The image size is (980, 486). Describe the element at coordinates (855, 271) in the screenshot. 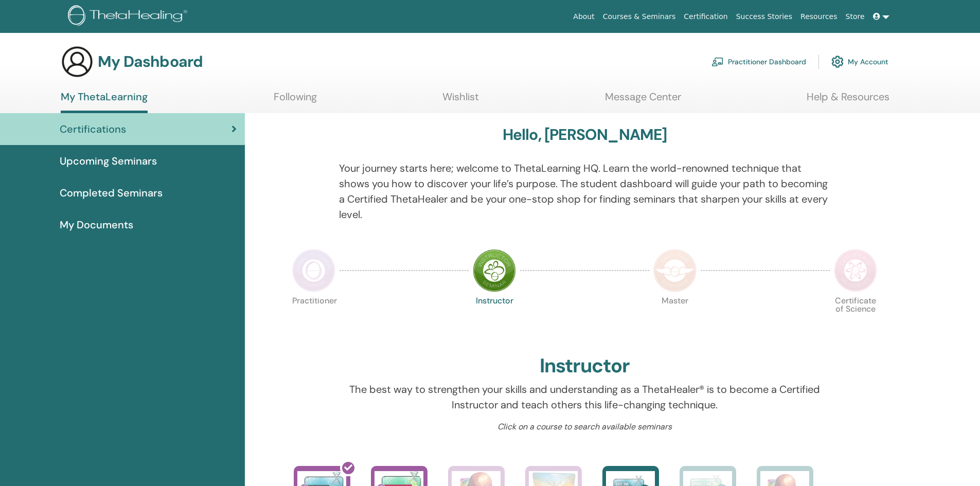

I see `img: Certificate of Science` at that location.